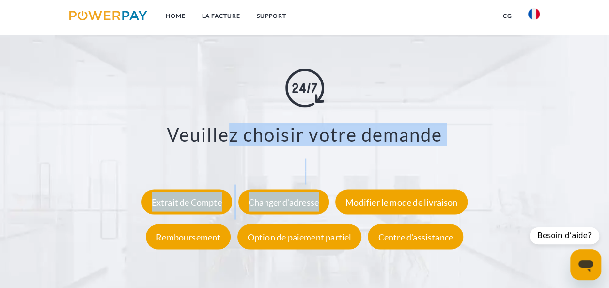 The image size is (609, 288). Describe the element at coordinates (188, 237) in the screenshot. I see `div: Remboursement` at that location.